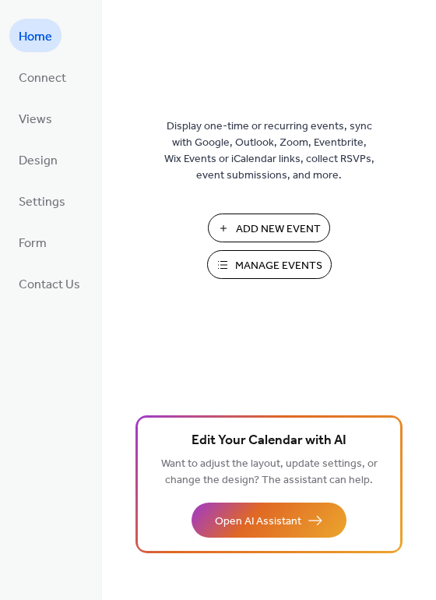 The image size is (436, 600). What do you see at coordinates (49, 284) in the screenshot?
I see `span: Contact Us` at bounding box center [49, 284].